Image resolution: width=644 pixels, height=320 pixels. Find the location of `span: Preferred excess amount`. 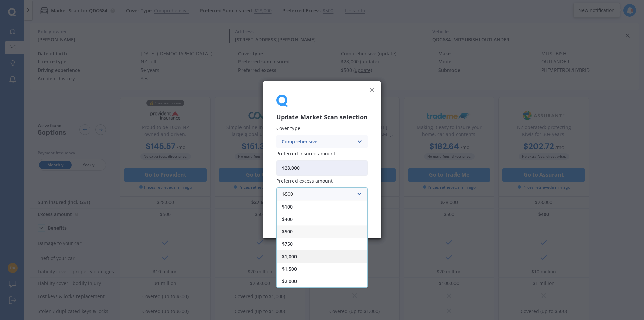

span: Preferred excess amount is located at coordinates (305, 181).